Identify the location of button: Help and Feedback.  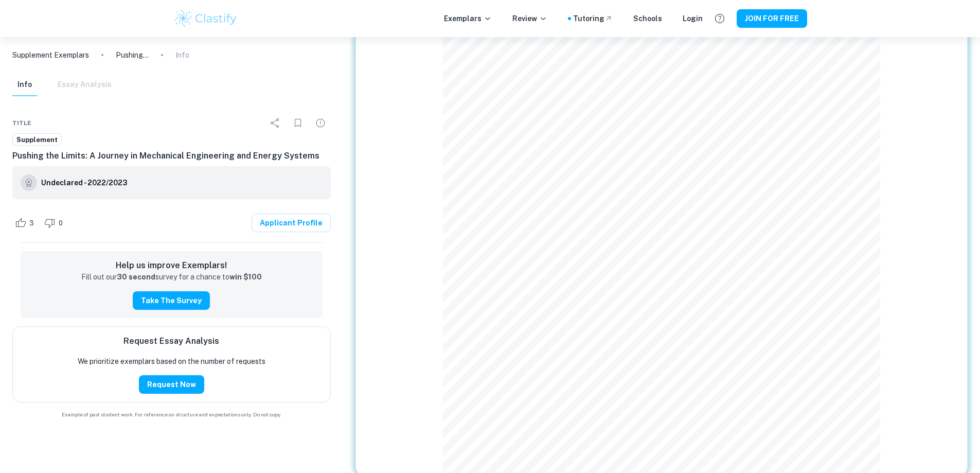
(720, 18).